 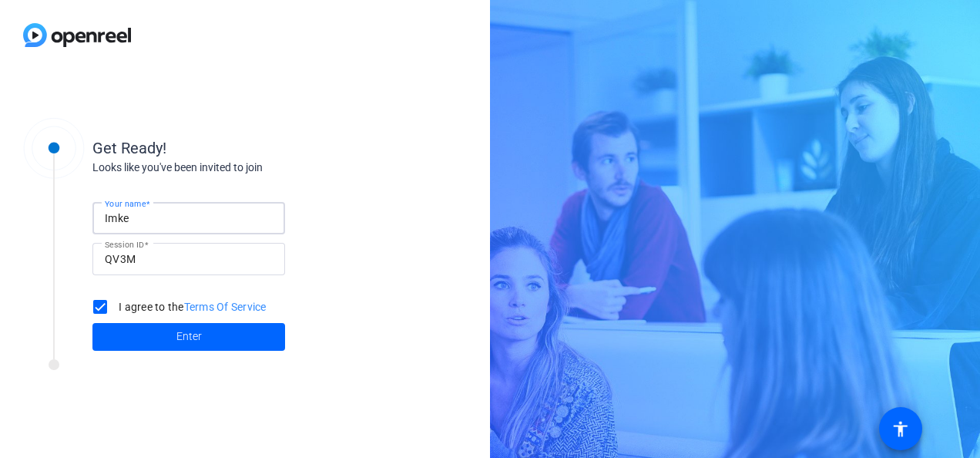 What do you see at coordinates (124, 245) in the screenshot?
I see `mat-label: Session ID` at bounding box center [124, 245].